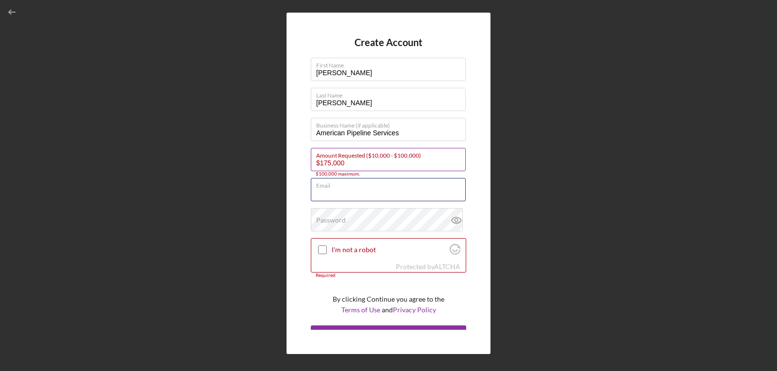 This screenshot has width=777, height=371. Describe the element at coordinates (391, 124) in the screenshot. I see `label: Business Name (if applicable)` at that location.